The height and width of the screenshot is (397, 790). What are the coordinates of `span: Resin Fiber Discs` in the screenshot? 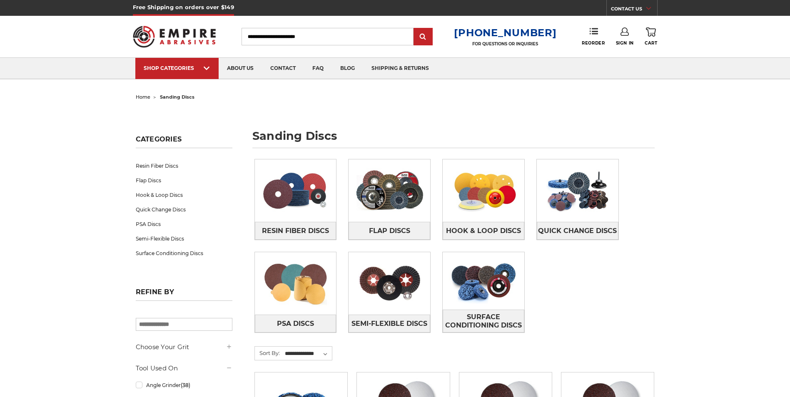 It's located at (295, 231).